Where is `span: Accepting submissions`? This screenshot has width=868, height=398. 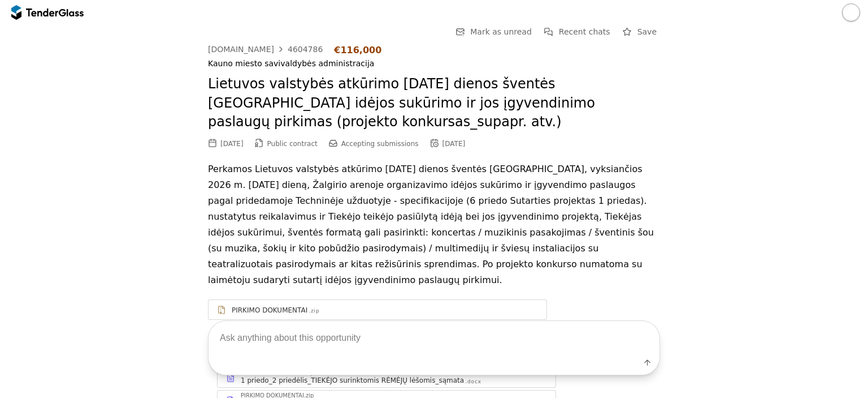 span: Accepting submissions is located at coordinates (380, 144).